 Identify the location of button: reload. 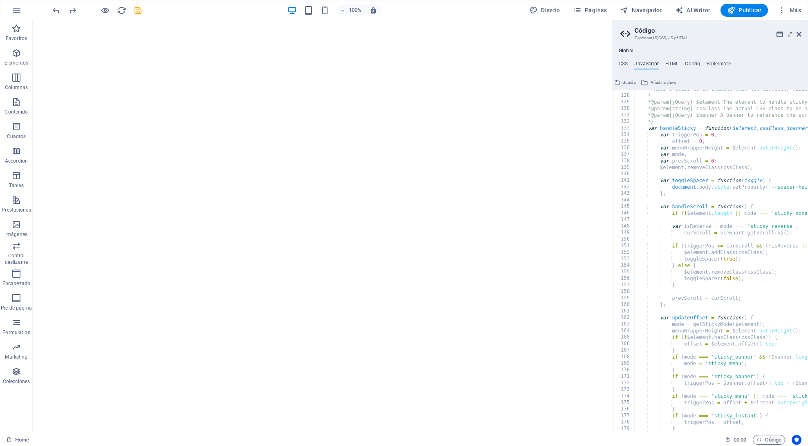
(121, 10).